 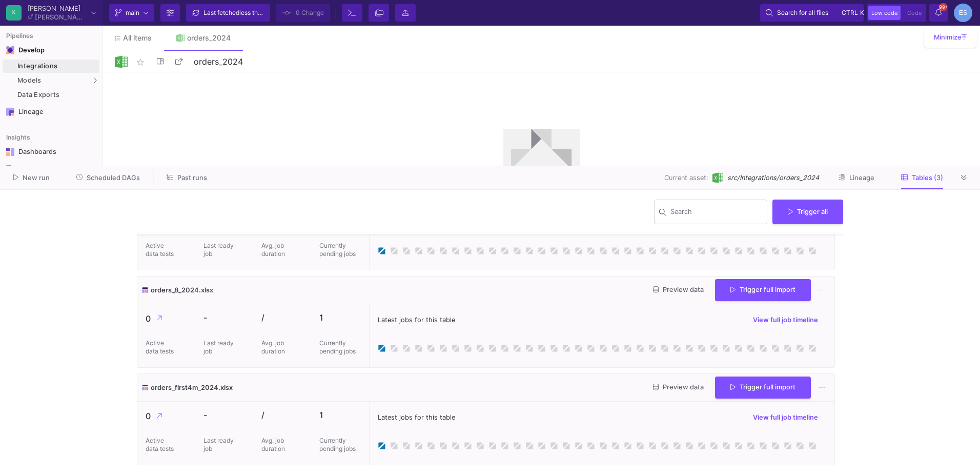 What do you see at coordinates (938, 13) in the screenshot?
I see `button: 99+` at bounding box center [938, 13].